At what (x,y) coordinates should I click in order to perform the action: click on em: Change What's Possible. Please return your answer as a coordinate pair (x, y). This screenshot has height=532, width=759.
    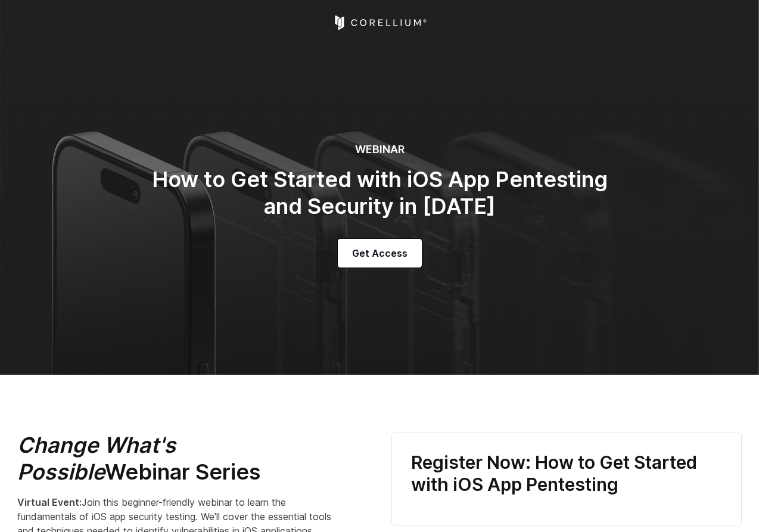
    Looking at the image, I should click on (96, 459).